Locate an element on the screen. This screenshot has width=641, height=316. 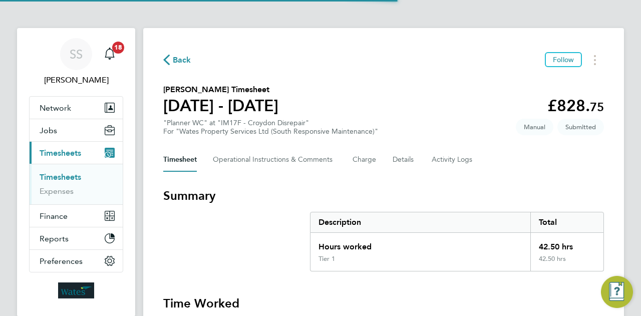
img: wates-logo-retina.png is located at coordinates (76, 290).